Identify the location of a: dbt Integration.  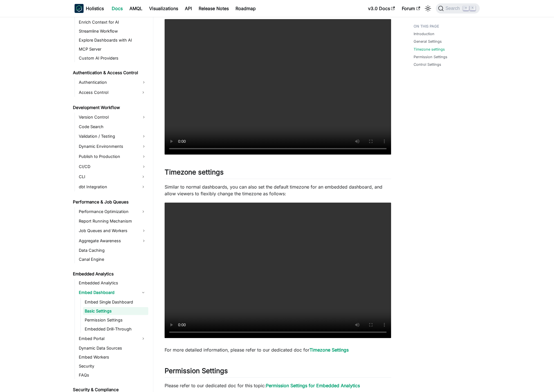
(107, 187).